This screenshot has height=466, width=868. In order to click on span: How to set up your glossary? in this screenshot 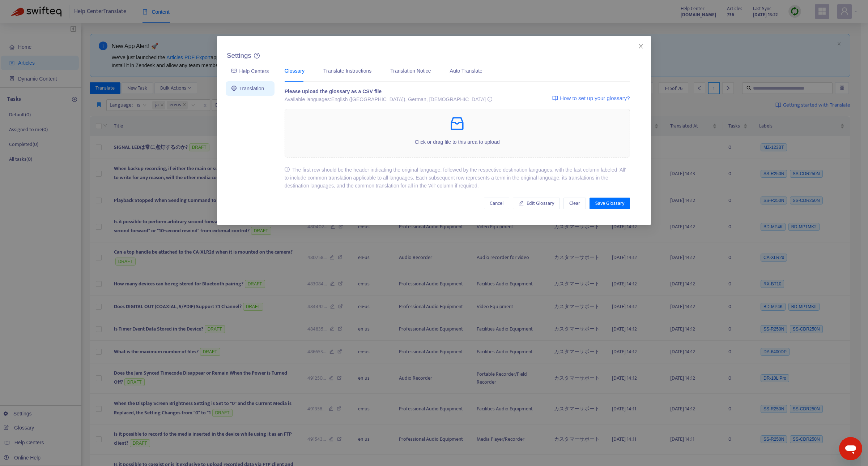, I will do `click(594, 98)`.